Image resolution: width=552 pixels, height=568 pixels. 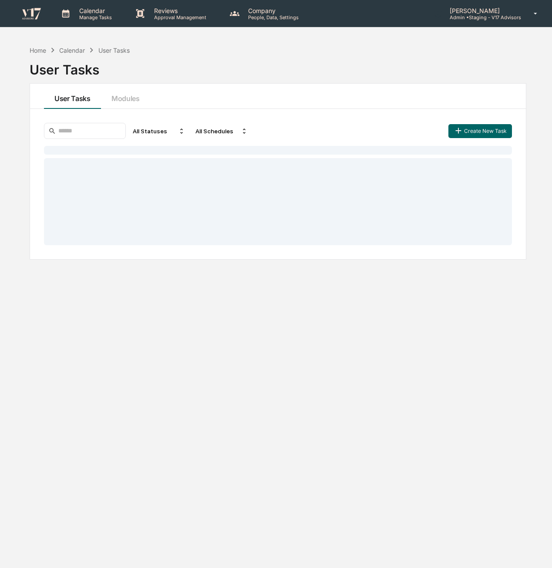 What do you see at coordinates (272, 17) in the screenshot?
I see `p: People, Data, Settings` at bounding box center [272, 17].